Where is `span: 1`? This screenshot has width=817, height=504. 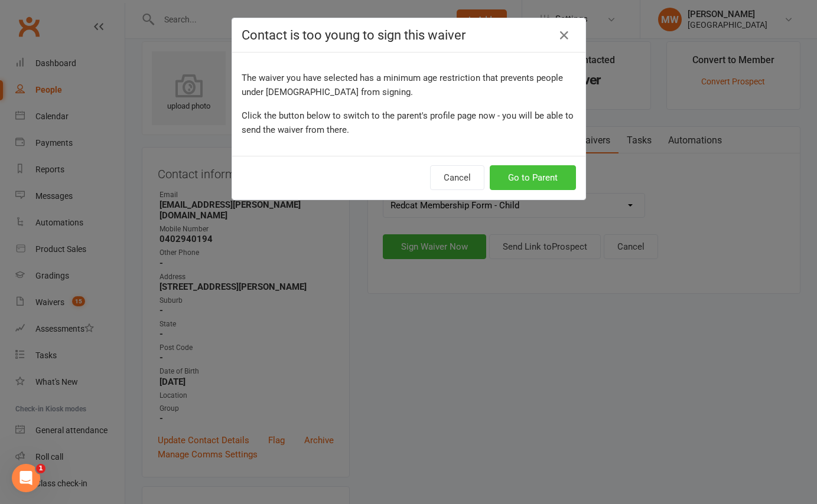 span: 1 is located at coordinates (41, 469).